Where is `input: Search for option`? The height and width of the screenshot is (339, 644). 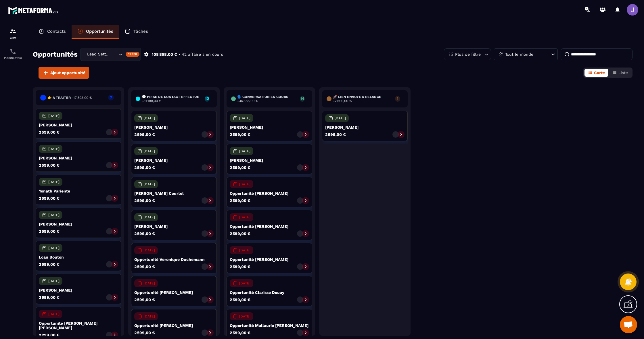 input: Search for option is located at coordinates (114, 55).